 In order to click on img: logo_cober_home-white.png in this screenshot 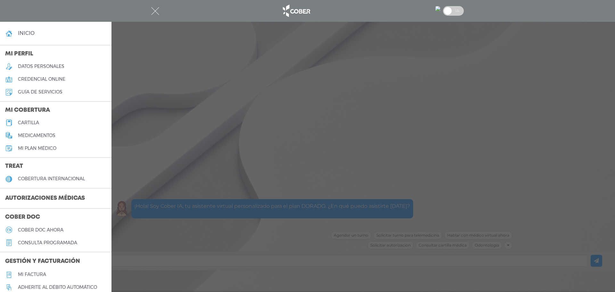, I will do `click(296, 11)`.